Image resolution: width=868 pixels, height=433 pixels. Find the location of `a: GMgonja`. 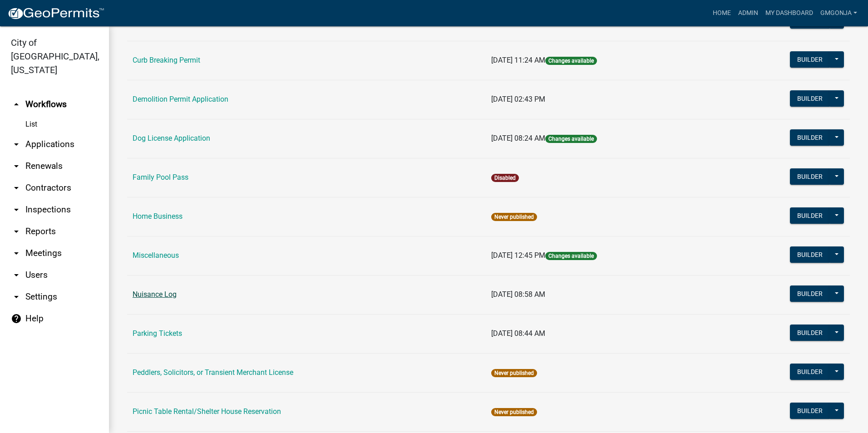

a: GMgonja is located at coordinates (839, 14).